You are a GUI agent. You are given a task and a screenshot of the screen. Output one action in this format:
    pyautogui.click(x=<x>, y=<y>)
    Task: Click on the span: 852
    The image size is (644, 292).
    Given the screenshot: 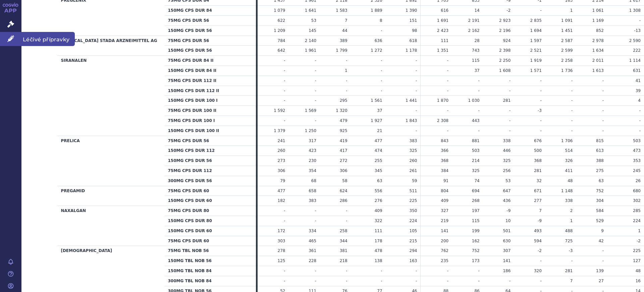 What is the action you would take?
    pyautogui.click(x=599, y=30)
    